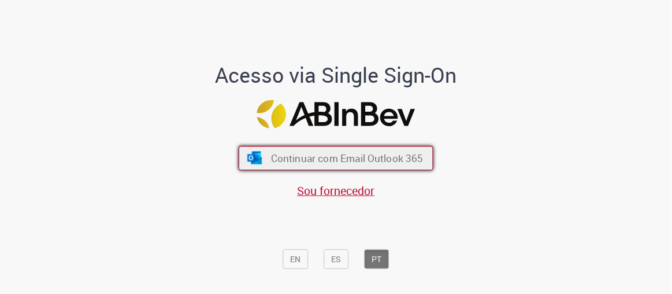  Describe the element at coordinates (296, 259) in the screenshot. I see `button: EN` at that location.